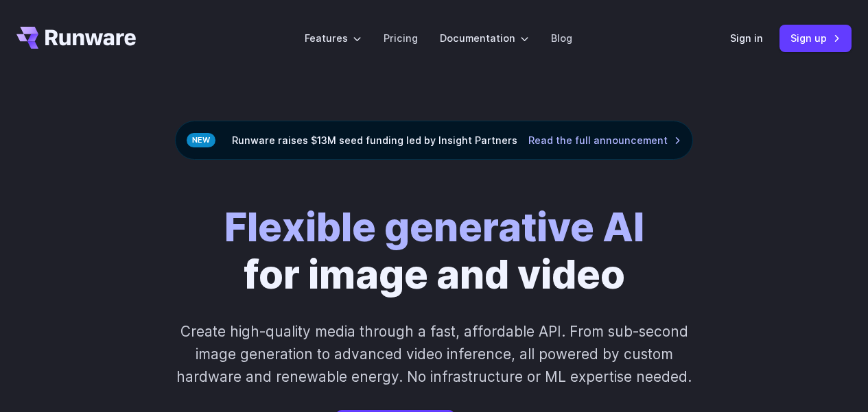  I want to click on div: Runware raises $13M seed funding led by Insight Partners, so click(434, 140).